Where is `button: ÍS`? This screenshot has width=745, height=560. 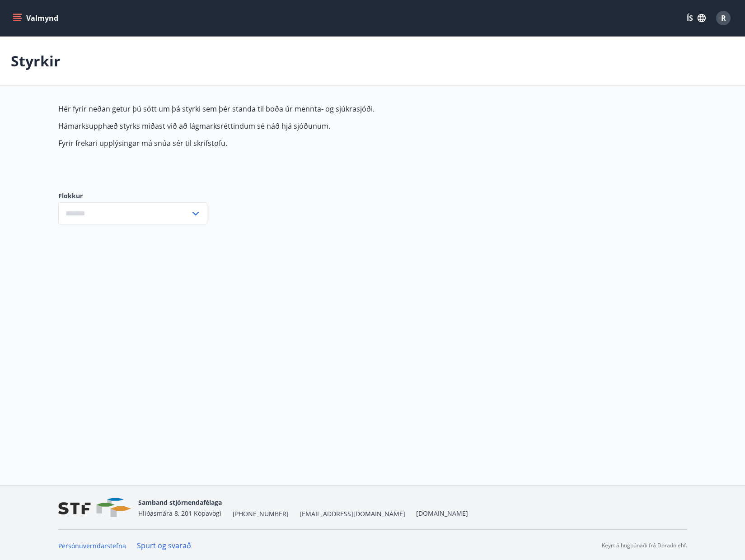
button: ÍS is located at coordinates (696, 18).